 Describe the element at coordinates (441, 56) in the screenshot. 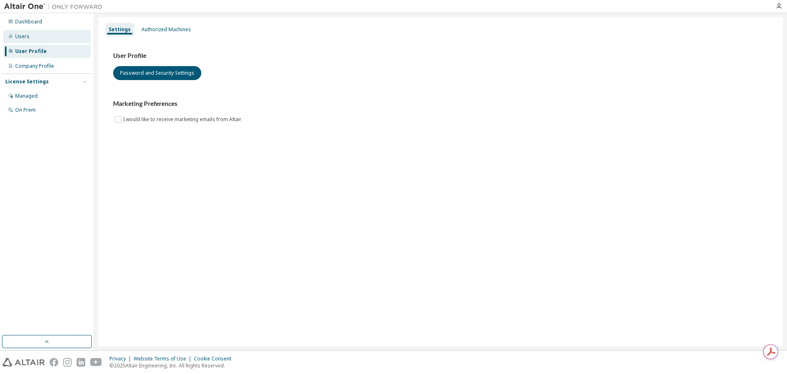

I see `h3: User Profile` at that location.